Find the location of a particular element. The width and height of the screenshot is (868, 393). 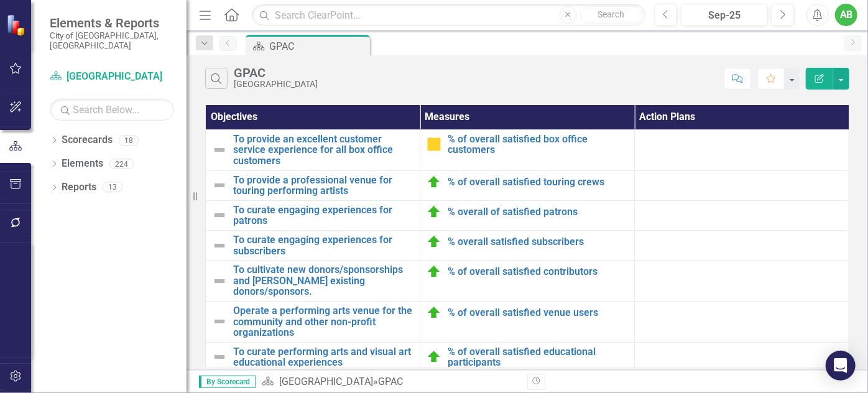

button: AB is located at coordinates (846, 15).